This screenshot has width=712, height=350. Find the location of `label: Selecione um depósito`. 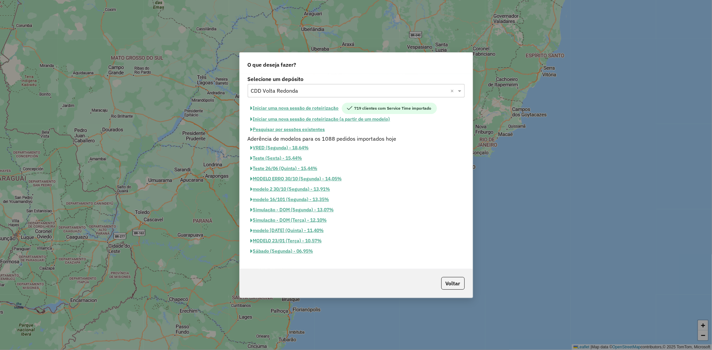

label: Selecione um depósito is located at coordinates (356, 79).